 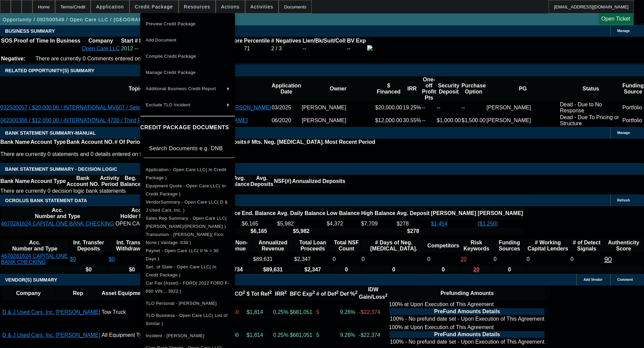 I want to click on button: Application - Open Care LLC( In Credit Package ), so click(x=187, y=174).